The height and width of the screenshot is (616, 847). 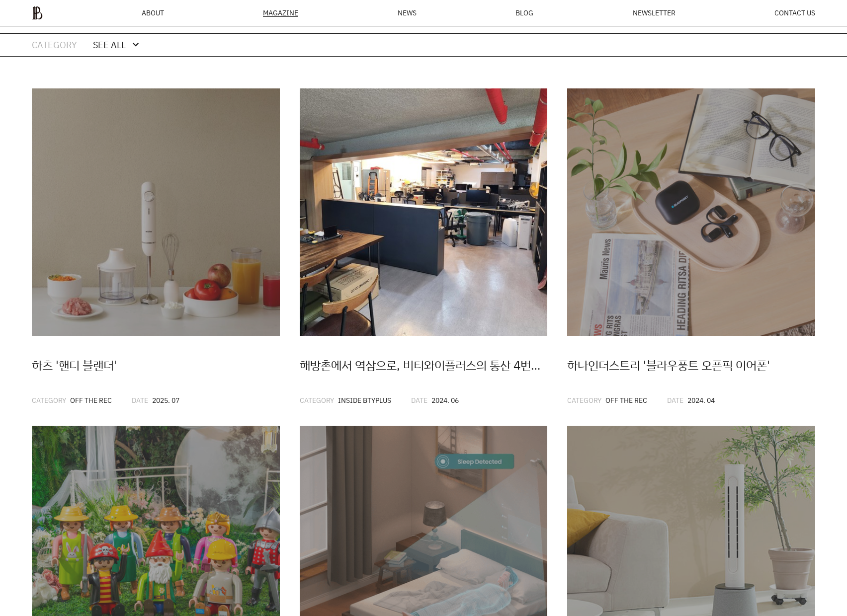 What do you see at coordinates (407, 13) in the screenshot?
I see `a: NEWS` at bounding box center [407, 13].